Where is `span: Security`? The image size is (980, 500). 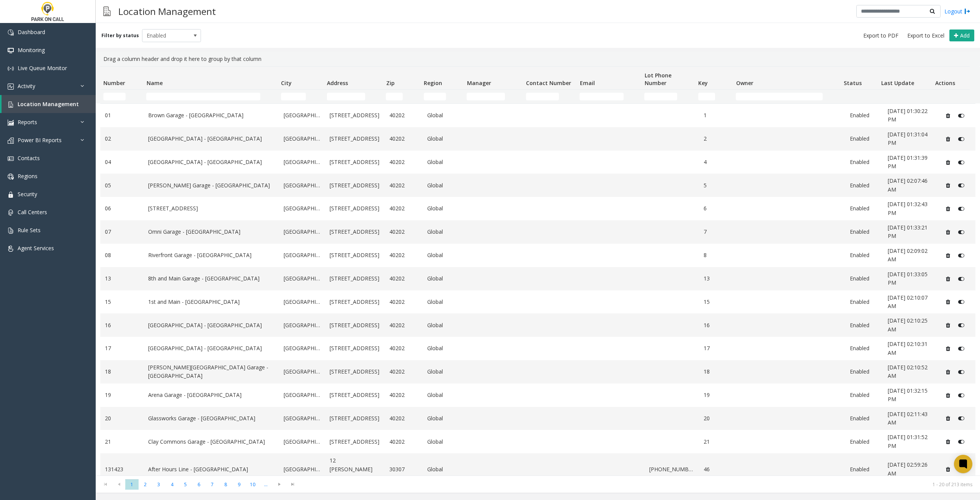
span: Security is located at coordinates (27, 194).